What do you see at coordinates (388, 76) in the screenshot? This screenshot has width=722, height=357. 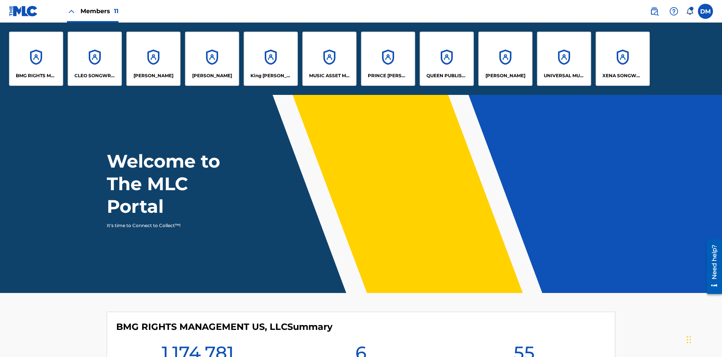 I see `p: PRINCE MCTESTERSON` at bounding box center [388, 76].